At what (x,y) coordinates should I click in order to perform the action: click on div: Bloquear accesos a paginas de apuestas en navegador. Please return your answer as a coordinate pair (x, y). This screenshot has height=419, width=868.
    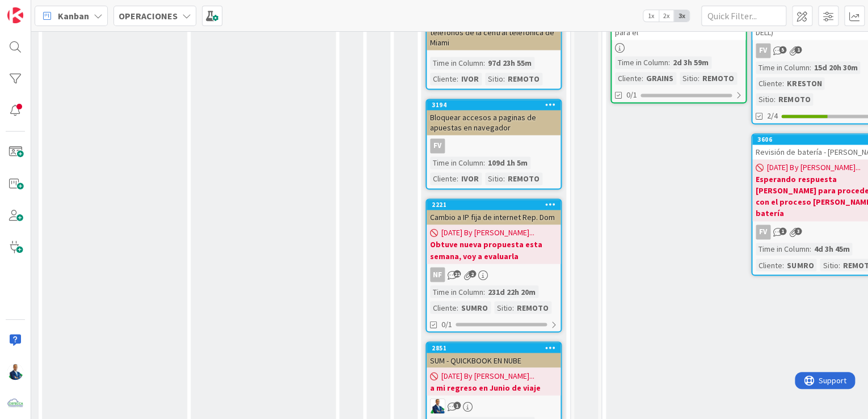
    Looking at the image, I should click on (493, 123).